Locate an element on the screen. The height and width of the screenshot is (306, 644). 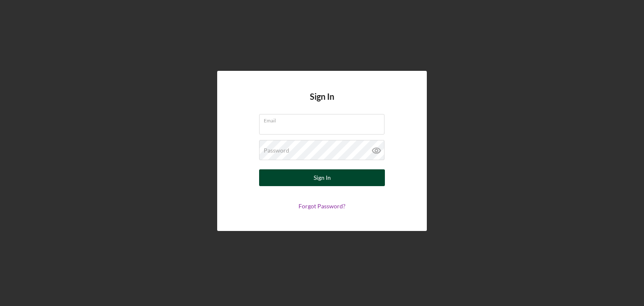
div: Sign In is located at coordinates (322, 178).